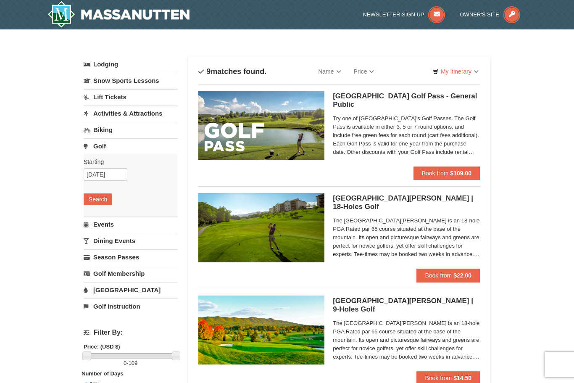 This screenshot has width=574, height=383. Describe the element at coordinates (130, 97) in the screenshot. I see `a: Lift Tickets` at that location.